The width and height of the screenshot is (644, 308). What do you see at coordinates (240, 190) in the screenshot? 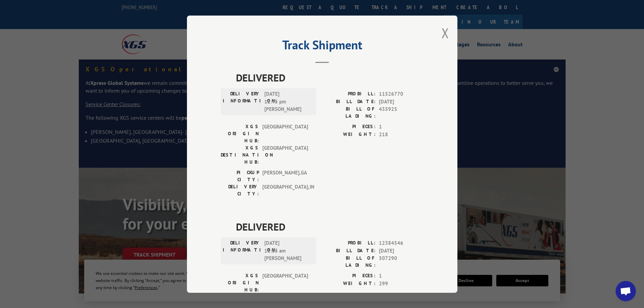
I see `label: DELIVERY CITY:` at bounding box center [240, 190].